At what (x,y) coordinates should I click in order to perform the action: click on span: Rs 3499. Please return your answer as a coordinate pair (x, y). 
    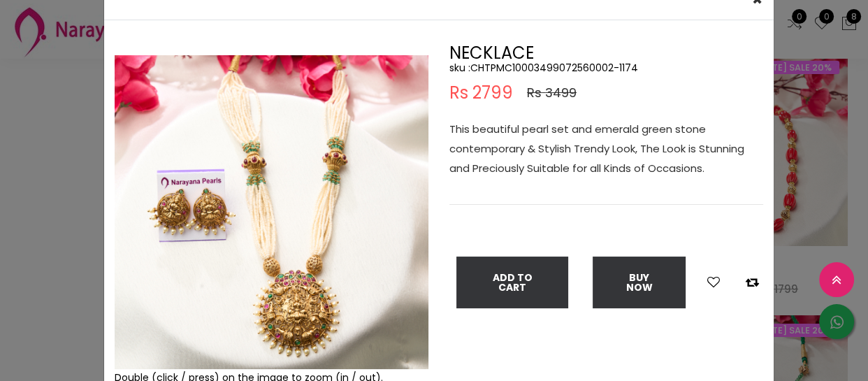
    Looking at the image, I should click on (552, 93).